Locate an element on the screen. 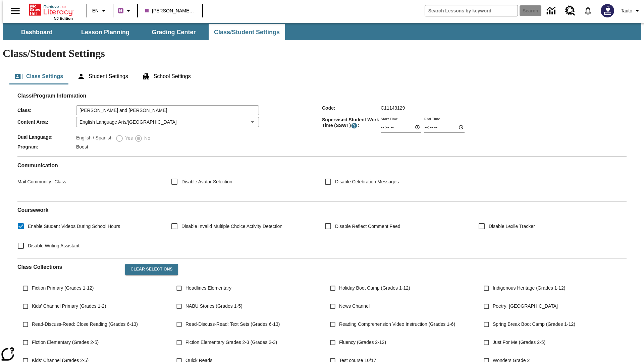  div: Coursework is located at coordinates (322, 230).